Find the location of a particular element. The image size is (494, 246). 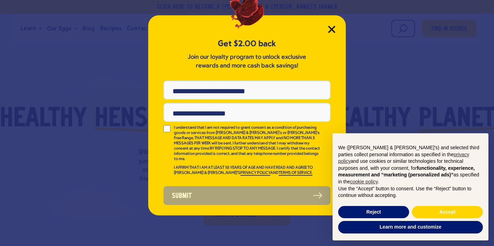

p: Use the “Accept” button to consent. Use the “Reject” button to continue without accepting. is located at coordinates (411, 192).